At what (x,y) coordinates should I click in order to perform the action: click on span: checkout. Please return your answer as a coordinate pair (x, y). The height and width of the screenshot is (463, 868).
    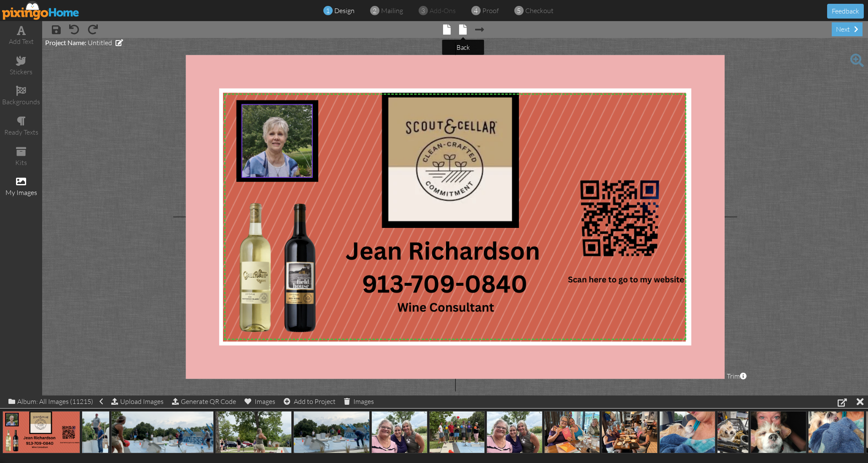
    Looking at the image, I should click on (539, 11).